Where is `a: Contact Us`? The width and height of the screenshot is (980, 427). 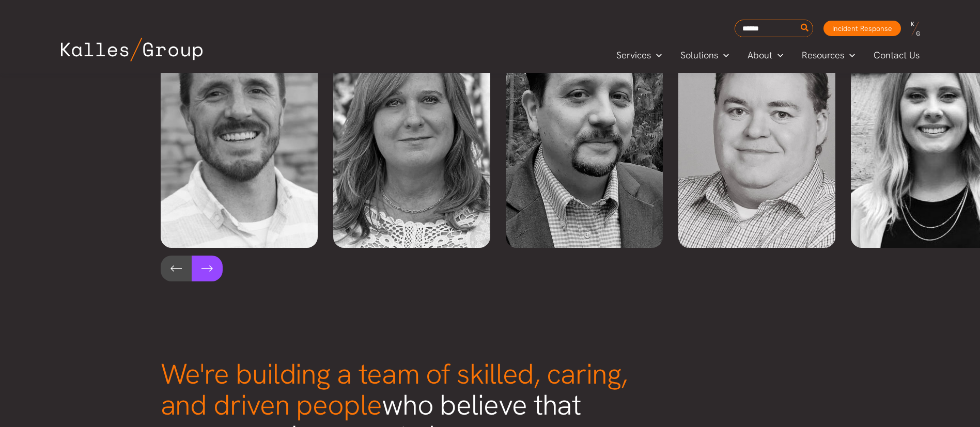 a: Contact Us is located at coordinates (897, 56).